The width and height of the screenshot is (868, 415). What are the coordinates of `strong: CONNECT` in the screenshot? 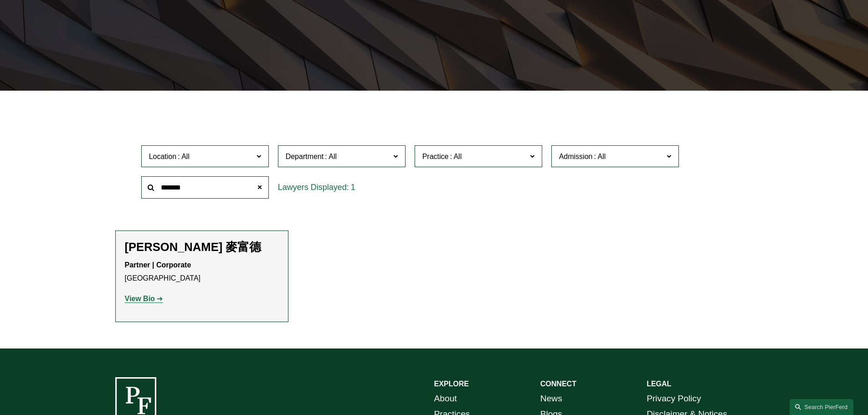 It's located at (558, 384).